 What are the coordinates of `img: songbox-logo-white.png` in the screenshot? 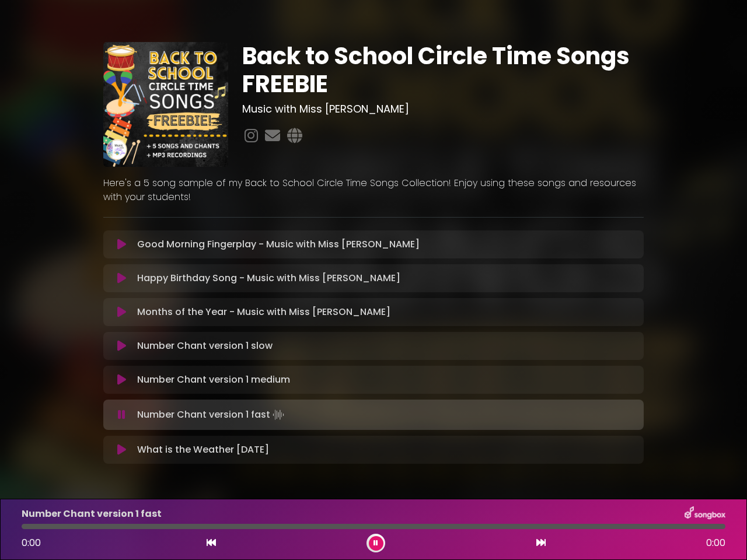 It's located at (705, 514).